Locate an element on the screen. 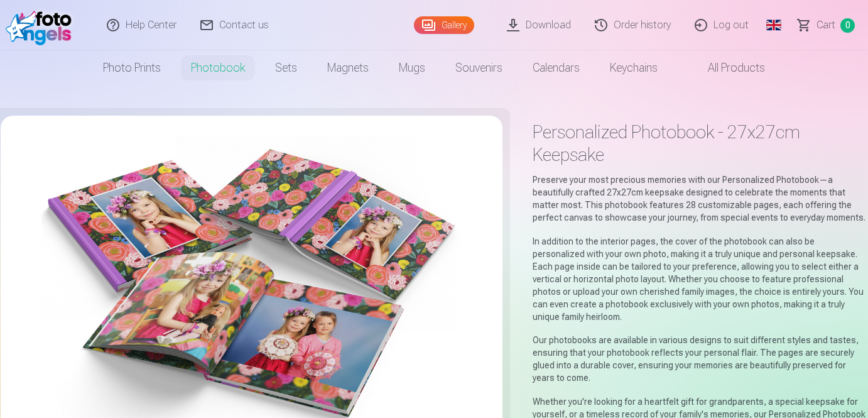 Image resolution: width=868 pixels, height=418 pixels. a: Photo prints is located at coordinates (132, 68).